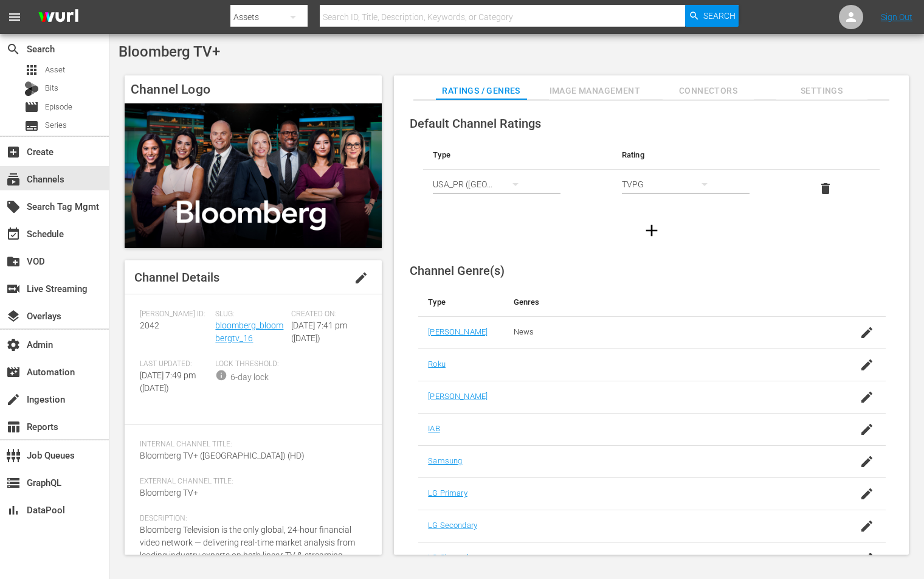  Describe the element at coordinates (822, 91) in the screenshot. I see `span: Settings` at that location.